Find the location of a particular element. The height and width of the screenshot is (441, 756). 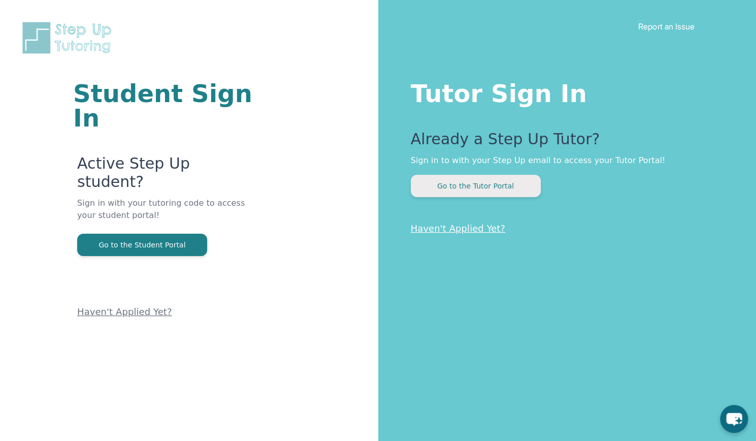

button: Go to the Tutor Portal is located at coordinates (476, 186).